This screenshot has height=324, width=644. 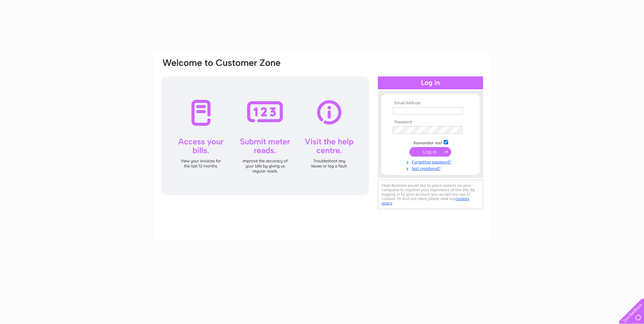 I want to click on div: Clear Business would like to place cookies on your computer to improve your experience of the sit..., so click(x=431, y=194).